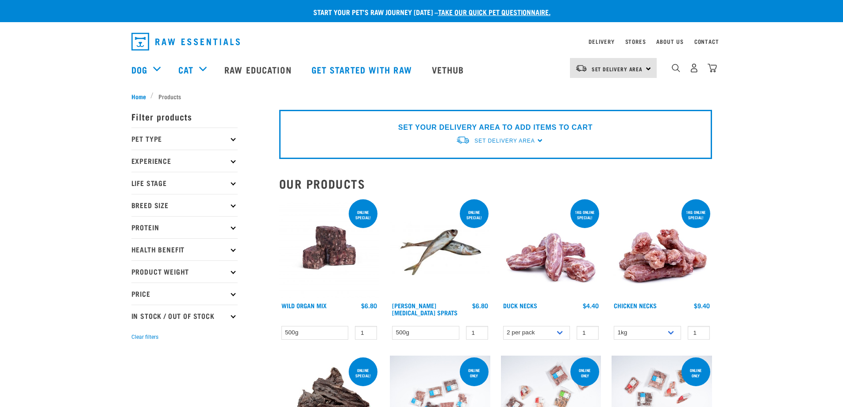 The height and width of the screenshot is (407, 843). Describe the element at coordinates (186, 69) in the screenshot. I see `a: Cat` at that location.